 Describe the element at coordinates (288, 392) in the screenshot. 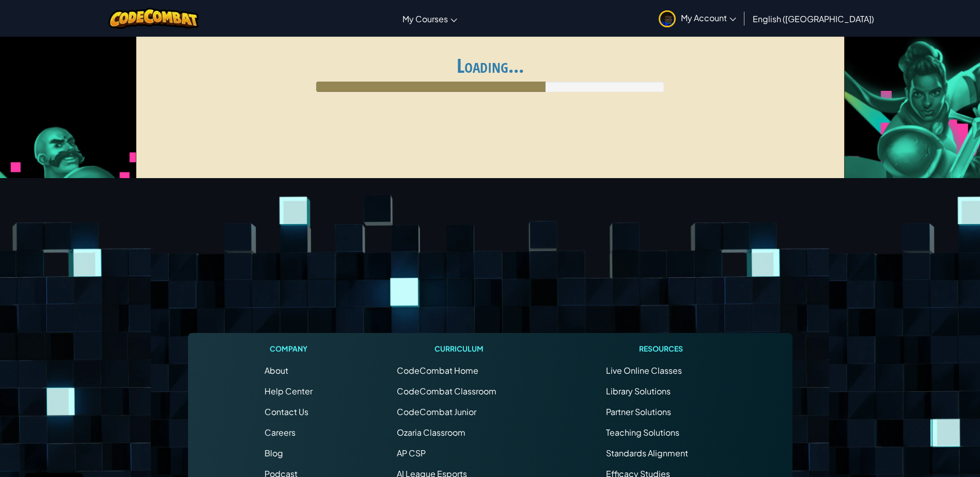

I see `a: Help Center` at that location.